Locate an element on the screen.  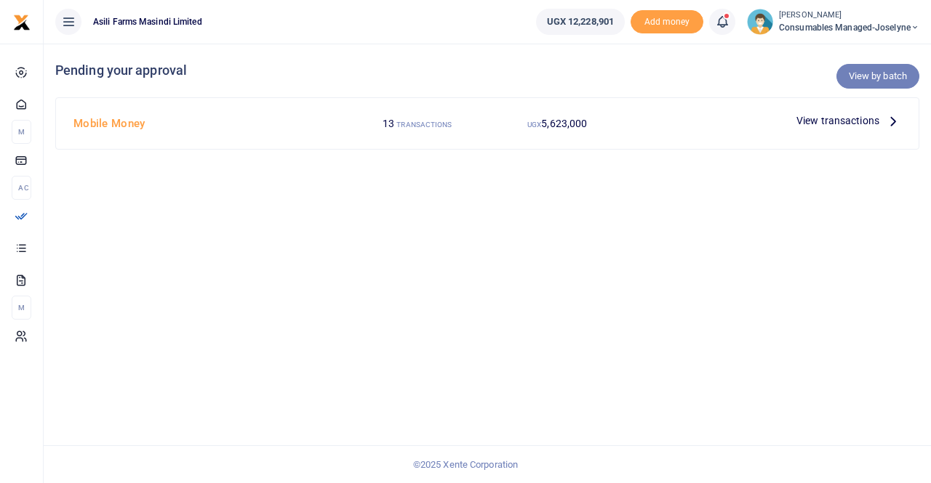
a: UGX 12,228,901 is located at coordinates (580, 22).